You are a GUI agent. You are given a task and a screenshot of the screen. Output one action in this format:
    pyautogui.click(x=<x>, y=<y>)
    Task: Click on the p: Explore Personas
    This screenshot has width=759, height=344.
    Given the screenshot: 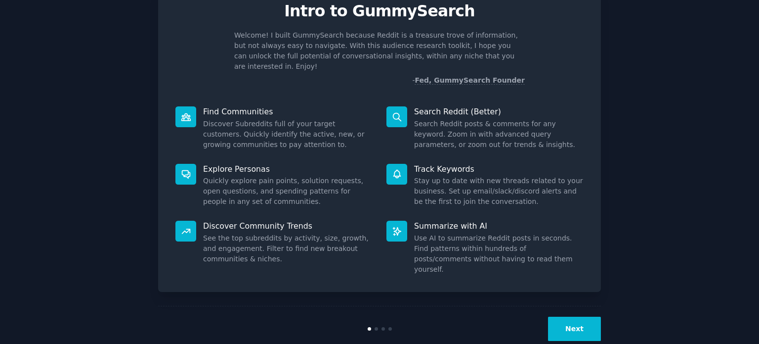 What is the action you would take?
    pyautogui.click(x=288, y=169)
    